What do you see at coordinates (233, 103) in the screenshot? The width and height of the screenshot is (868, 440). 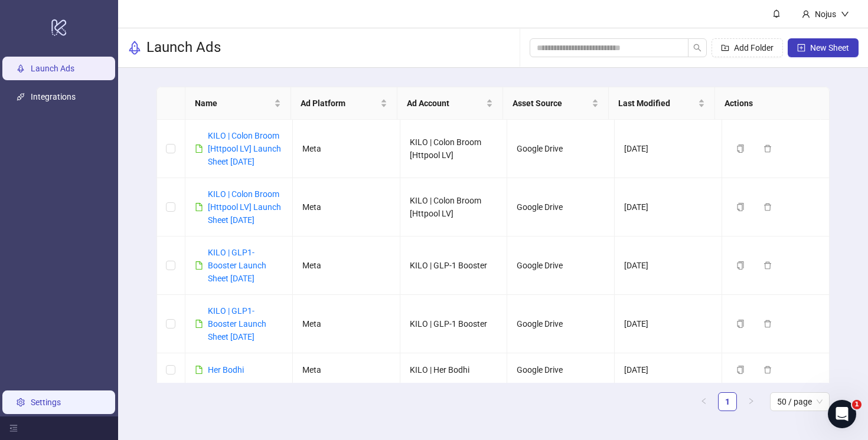 I see `span: Name` at bounding box center [233, 103].